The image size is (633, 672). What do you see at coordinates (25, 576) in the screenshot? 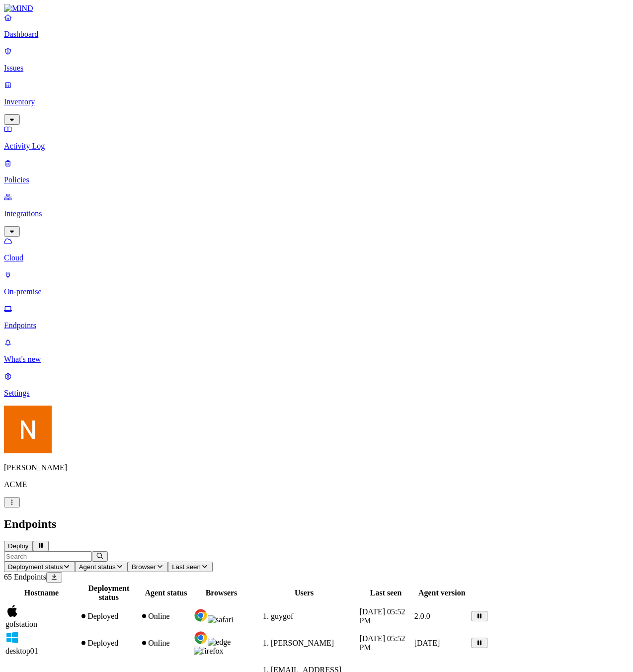
I see `span: 65 Endpoints` at bounding box center [25, 576].